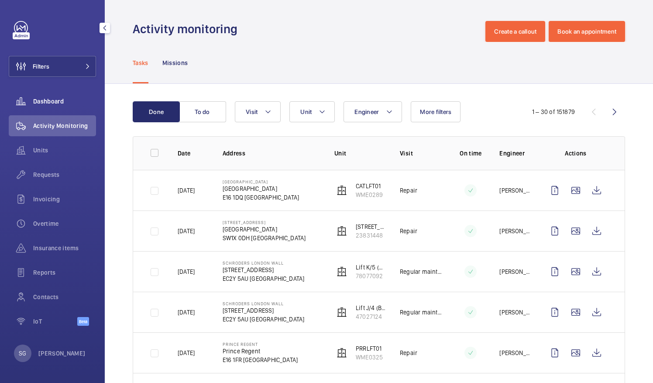 The height and width of the screenshot is (383, 653). What do you see at coordinates (202, 112) in the screenshot?
I see `button: To do` at bounding box center [202, 112].